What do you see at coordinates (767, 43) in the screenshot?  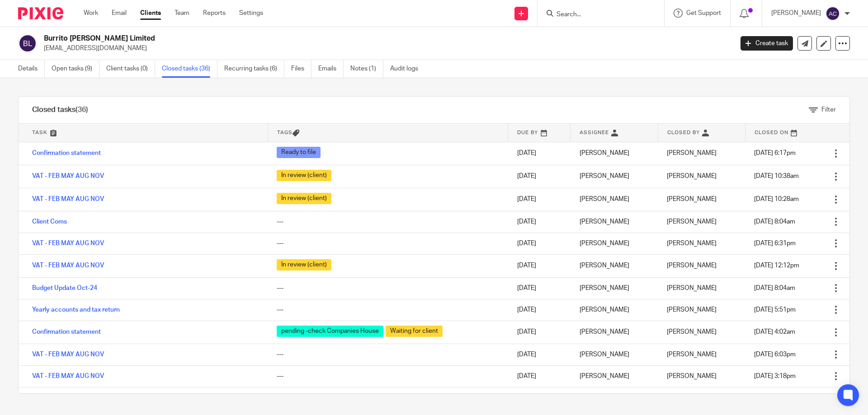 I see `a: Create task` at bounding box center [767, 43].